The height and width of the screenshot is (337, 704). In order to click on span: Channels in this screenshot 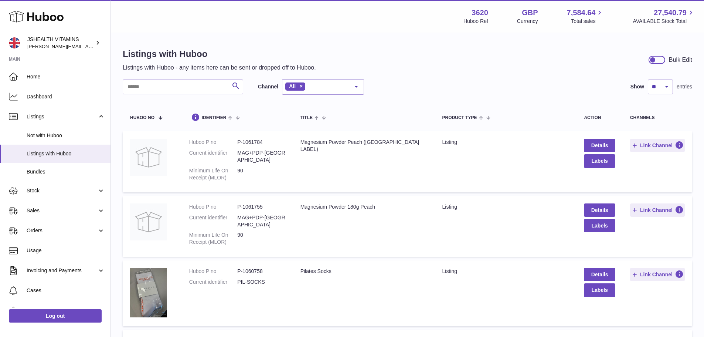, I will do `click(66, 310)`.